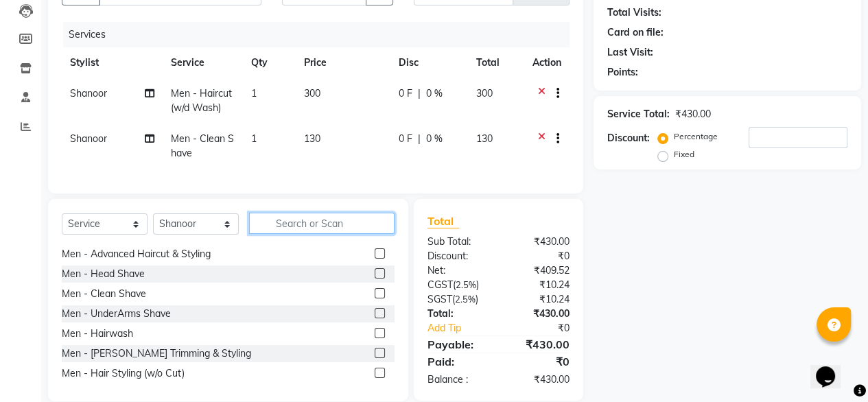 The width and height of the screenshot is (868, 402). I want to click on div: Total:, so click(457, 313).